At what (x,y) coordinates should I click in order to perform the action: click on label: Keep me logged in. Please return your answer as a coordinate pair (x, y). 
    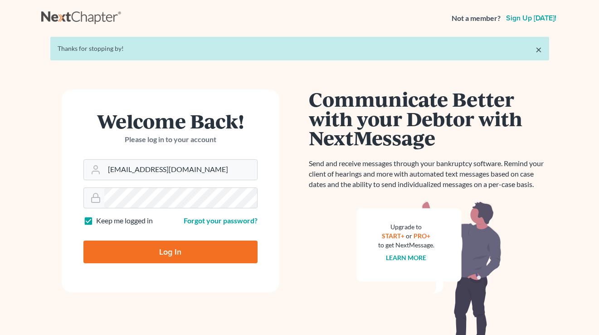
    Looking at the image, I should click on (124, 220).